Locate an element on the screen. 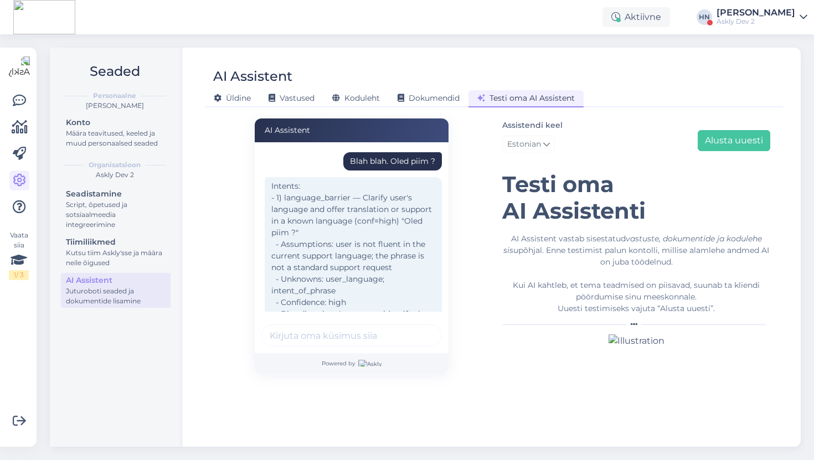  span: Vastused is located at coordinates (291, 98).